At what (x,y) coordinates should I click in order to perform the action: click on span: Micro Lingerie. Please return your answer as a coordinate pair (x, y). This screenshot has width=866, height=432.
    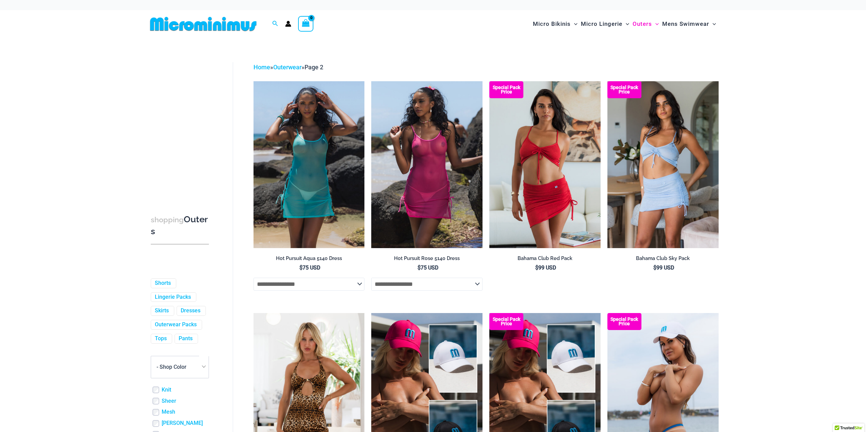
    Looking at the image, I should click on (601, 24).